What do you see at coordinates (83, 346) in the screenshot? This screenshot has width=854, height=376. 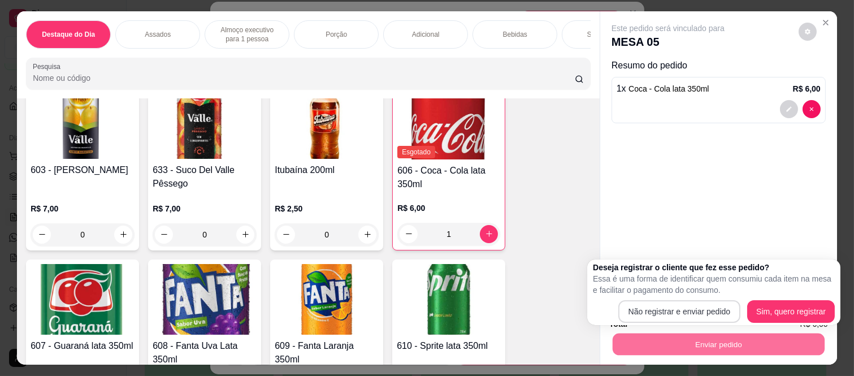 I see `h4: 607 - Guaraná lata 350ml` at bounding box center [83, 346].